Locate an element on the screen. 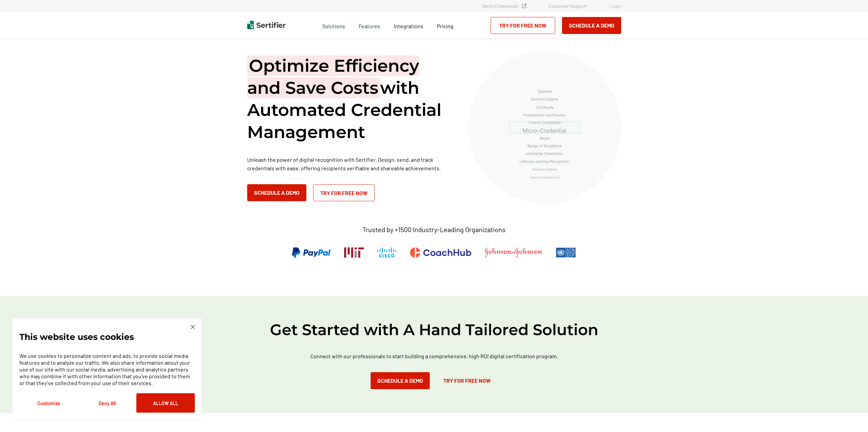 This screenshot has width=868, height=432. span: Solutions is located at coordinates (333, 25).